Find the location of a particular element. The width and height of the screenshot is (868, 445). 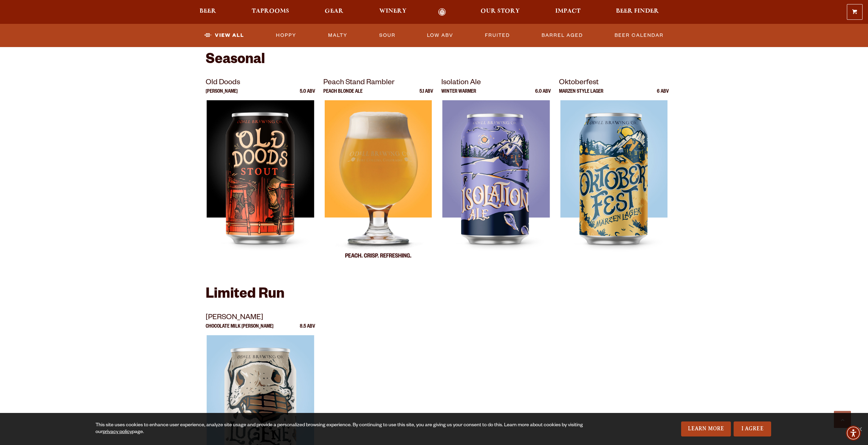

img: Isolation Ale is located at coordinates (495, 185).